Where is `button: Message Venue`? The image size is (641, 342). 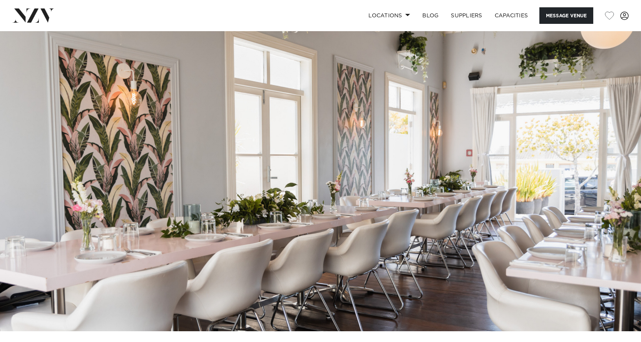
button: Message Venue is located at coordinates (566, 15).